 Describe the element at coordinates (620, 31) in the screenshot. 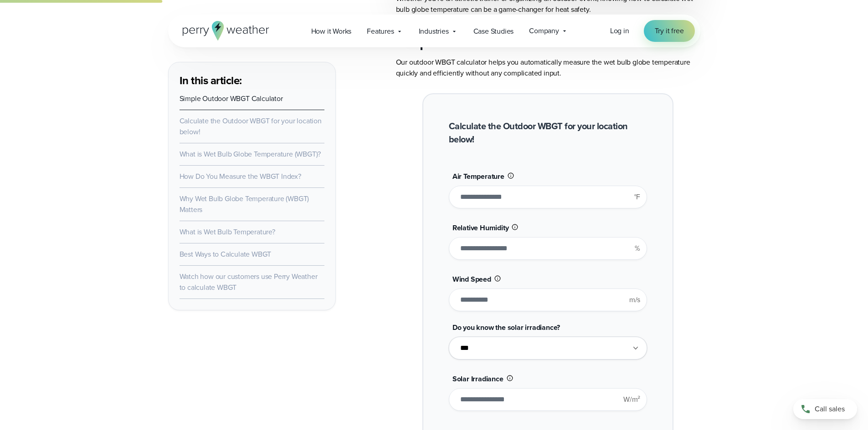

I see `a: Log in` at that location.